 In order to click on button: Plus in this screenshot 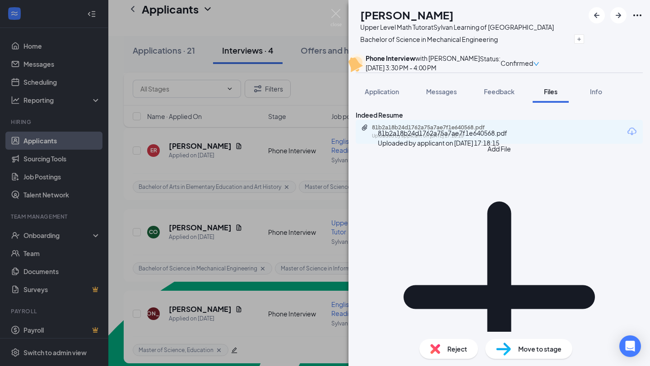, I will do `click(579, 39)`.